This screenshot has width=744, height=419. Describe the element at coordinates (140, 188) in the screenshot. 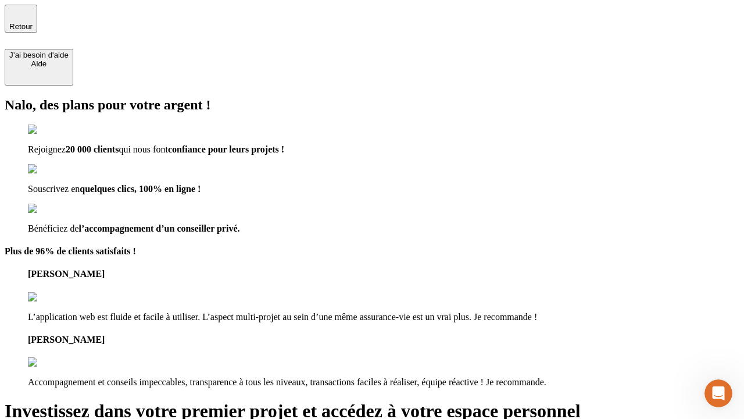

I see `span: quelques clics, 100% en ligne !` at that location.